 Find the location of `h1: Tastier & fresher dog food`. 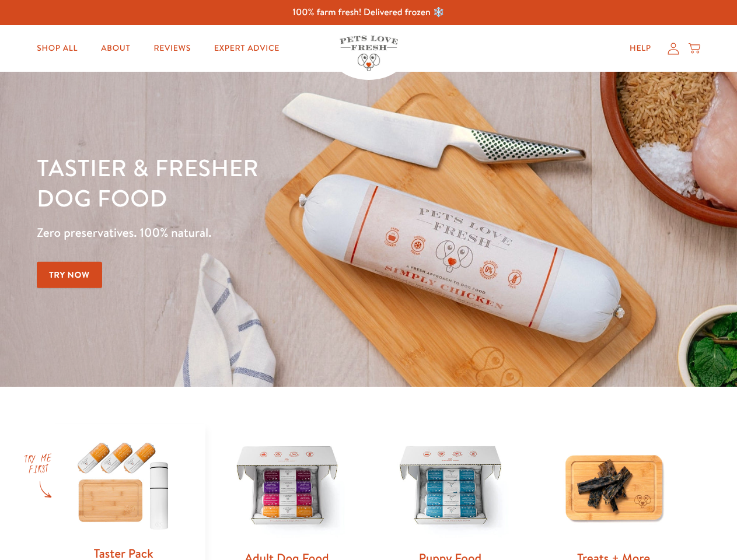

h1: Tastier & fresher dog food is located at coordinates (258, 183).